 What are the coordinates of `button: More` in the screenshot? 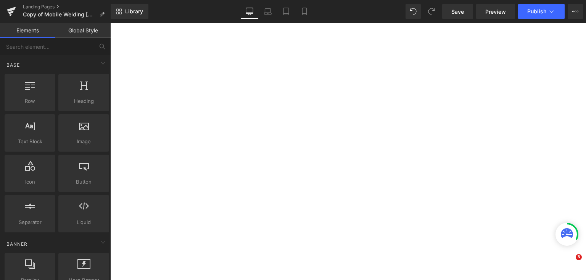 It's located at (575, 11).